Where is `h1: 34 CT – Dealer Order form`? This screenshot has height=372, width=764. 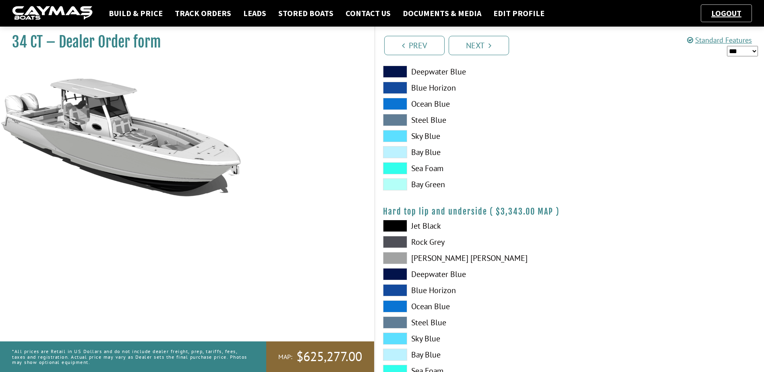 h1: 34 CT – Dealer Order form is located at coordinates (183, 42).